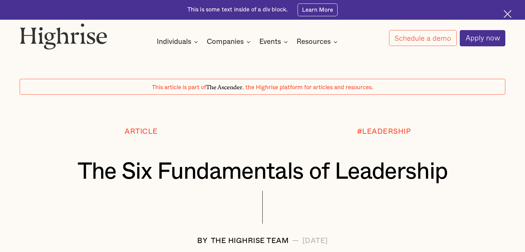 The height and width of the screenshot is (252, 525). What do you see at coordinates (384, 132) in the screenshot?
I see `div: #LEADERSHIP` at bounding box center [384, 132].